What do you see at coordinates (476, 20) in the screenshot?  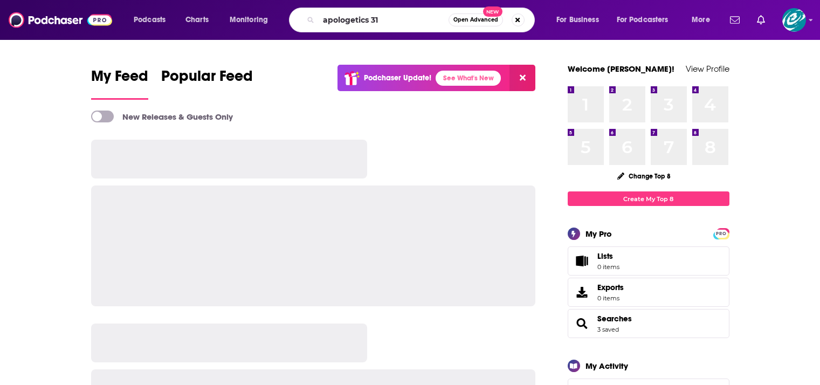 I see `span: Open Advanced` at bounding box center [476, 20].